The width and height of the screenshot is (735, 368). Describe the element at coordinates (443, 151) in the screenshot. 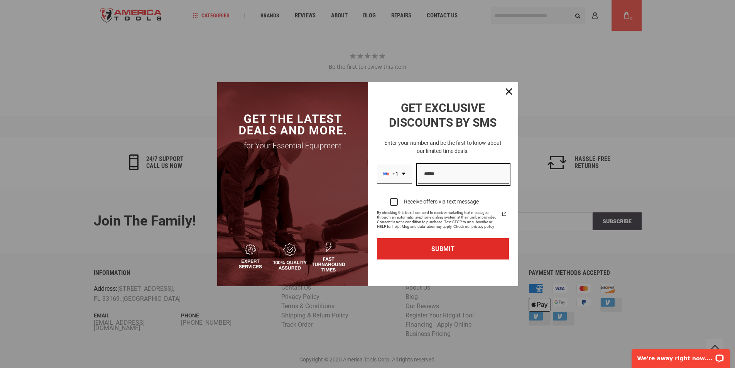

I see `p: our limited time deals.` at that location.